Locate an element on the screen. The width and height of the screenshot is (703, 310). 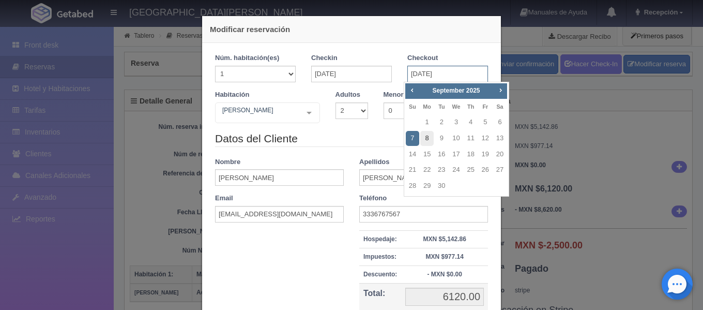
a: 26 is located at coordinates (485, 170).